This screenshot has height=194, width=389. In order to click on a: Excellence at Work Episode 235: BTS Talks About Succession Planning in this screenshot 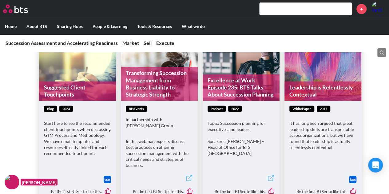, I will do `click(241, 88)`.